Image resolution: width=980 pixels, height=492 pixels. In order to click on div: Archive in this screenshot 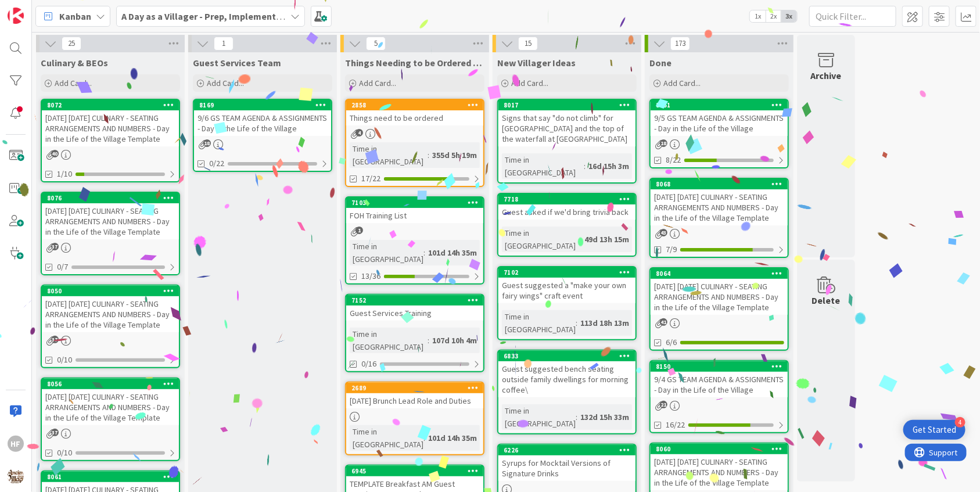, I will do `click(826, 75)`.